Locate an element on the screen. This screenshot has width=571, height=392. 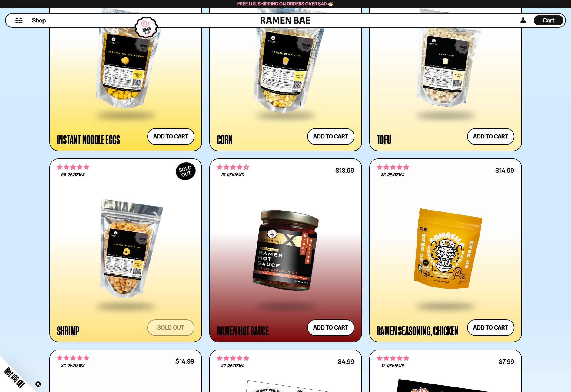
a: 4.71 stars 51 reviews $13.99 Ramen Hot Sauce Add to cart is located at coordinates (286, 250).